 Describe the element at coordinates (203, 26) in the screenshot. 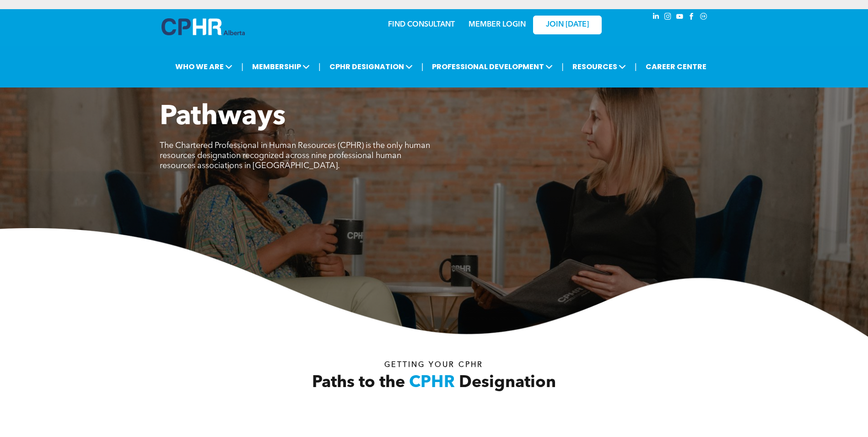

I see `img: A blue and white logo for cp alberta` at that location.